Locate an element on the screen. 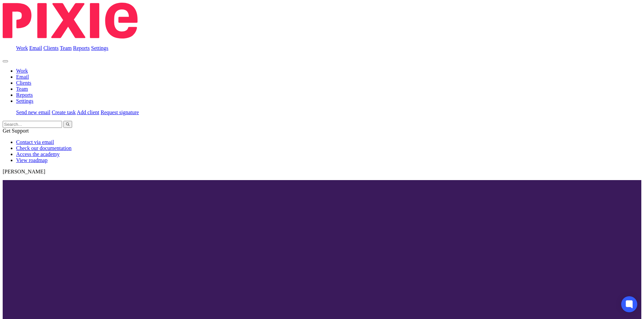 Image resolution: width=644 pixels, height=319 pixels. a: Create task is located at coordinates (64, 112).